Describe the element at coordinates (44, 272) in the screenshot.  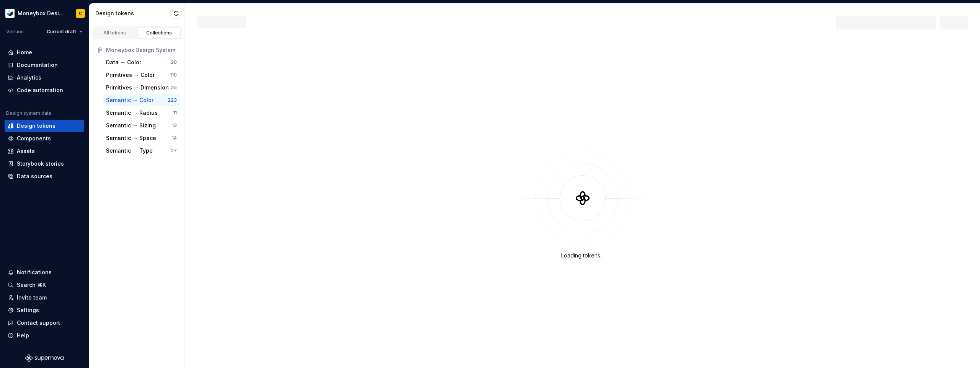
I see `button: Notifications` at that location.